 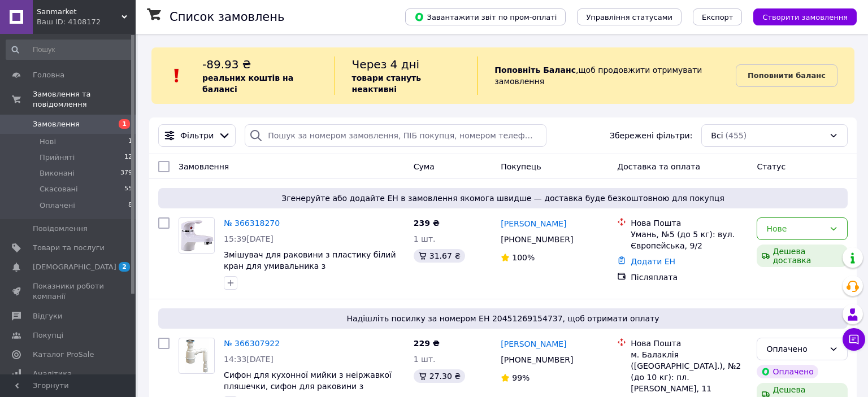 I want to click on span: 55, so click(x=128, y=189).